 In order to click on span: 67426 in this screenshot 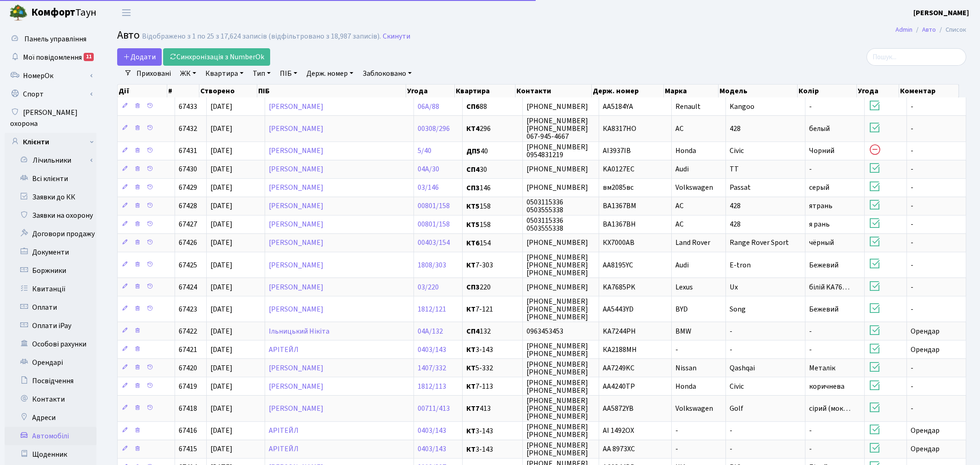, I will do `click(188, 243)`.